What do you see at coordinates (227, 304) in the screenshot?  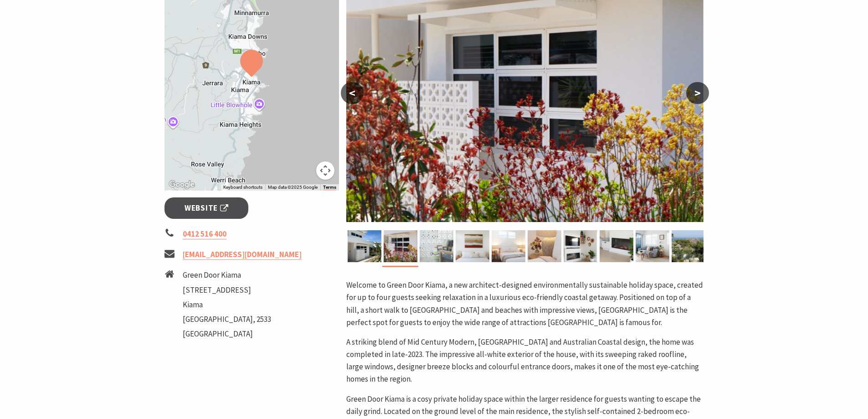 I see `li: Kiama` at bounding box center [227, 304].